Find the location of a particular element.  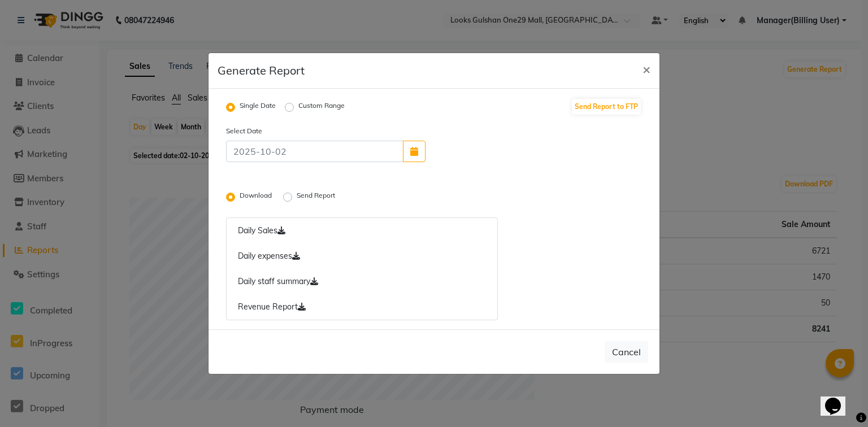

a: Revenue Report is located at coordinates (362, 307).